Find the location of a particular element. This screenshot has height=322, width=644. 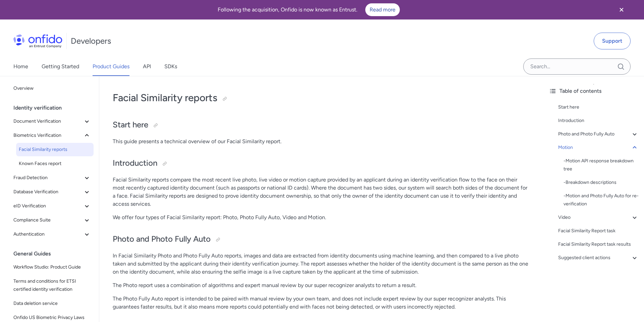

a: Read more is located at coordinates (383, 10).